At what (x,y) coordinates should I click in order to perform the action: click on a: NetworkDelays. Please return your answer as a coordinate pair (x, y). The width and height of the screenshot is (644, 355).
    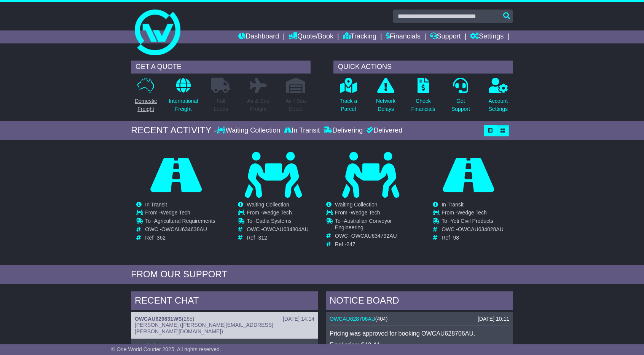
    Looking at the image, I should click on (385, 97).